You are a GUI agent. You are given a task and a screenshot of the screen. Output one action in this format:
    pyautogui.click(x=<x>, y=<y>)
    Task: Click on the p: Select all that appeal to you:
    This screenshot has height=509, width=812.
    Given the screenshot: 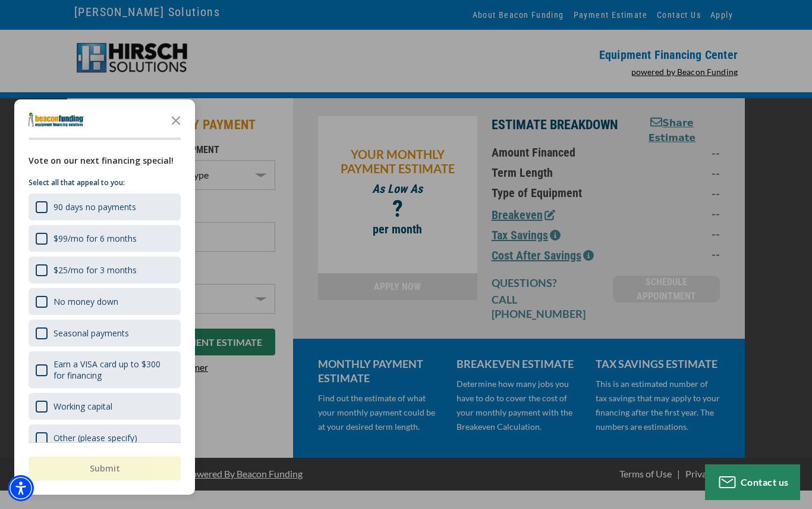 What is the action you would take?
    pyautogui.click(x=105, y=182)
    